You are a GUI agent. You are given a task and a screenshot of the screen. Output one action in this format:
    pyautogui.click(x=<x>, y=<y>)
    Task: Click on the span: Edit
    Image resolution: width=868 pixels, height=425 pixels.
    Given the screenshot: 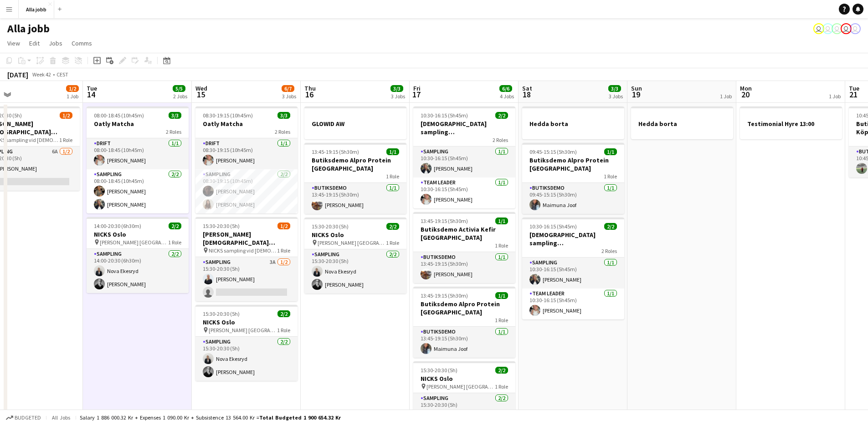 What is the action you would take?
    pyautogui.click(x=34, y=43)
    